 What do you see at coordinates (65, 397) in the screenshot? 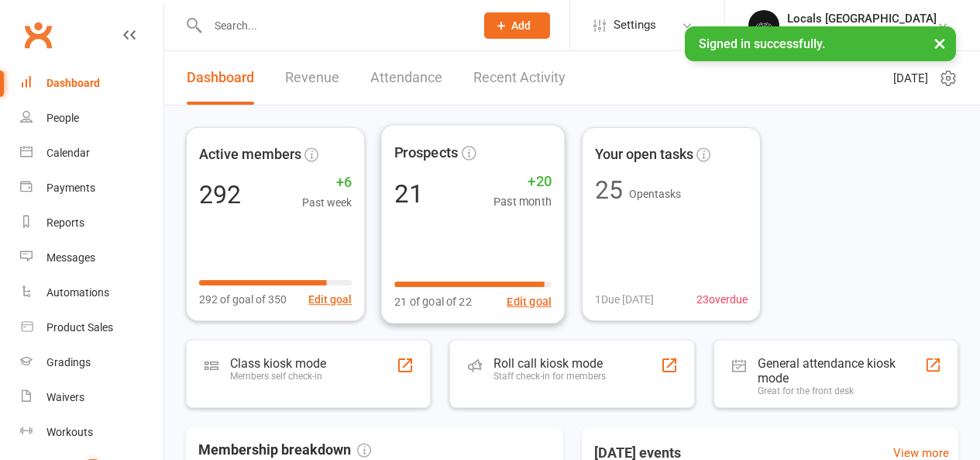
I see `div: Waivers` at bounding box center [65, 397].